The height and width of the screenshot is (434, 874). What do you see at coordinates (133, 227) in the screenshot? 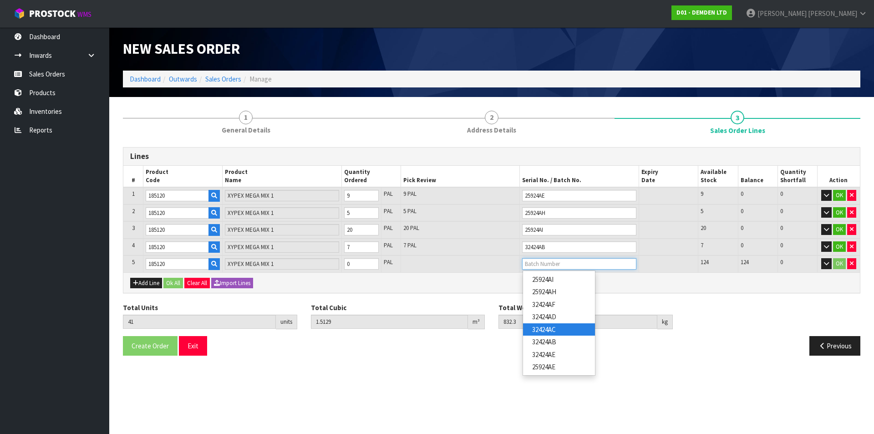
I see `span: 3` at bounding box center [133, 227].